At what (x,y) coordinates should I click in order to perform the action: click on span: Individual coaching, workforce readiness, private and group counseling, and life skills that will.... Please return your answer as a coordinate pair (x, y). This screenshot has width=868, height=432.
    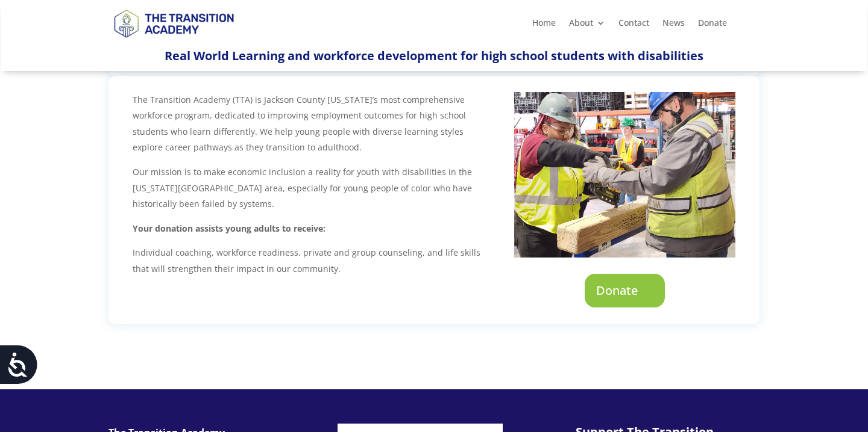
    Looking at the image, I should click on (306, 261).